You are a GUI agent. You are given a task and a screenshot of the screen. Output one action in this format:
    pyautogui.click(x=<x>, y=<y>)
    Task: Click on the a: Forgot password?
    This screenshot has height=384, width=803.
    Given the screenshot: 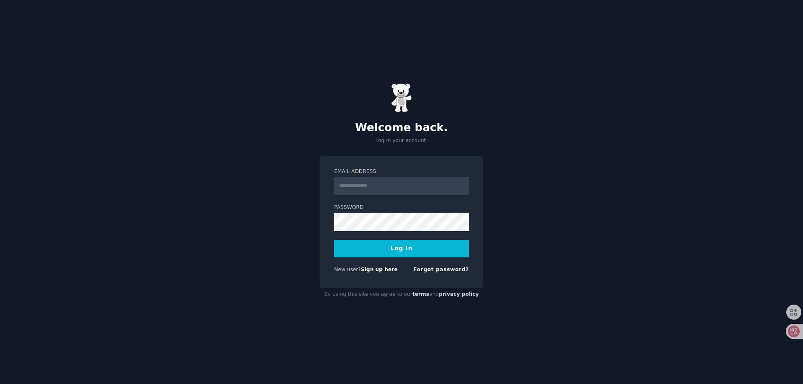 What is the action you would take?
    pyautogui.click(x=441, y=270)
    